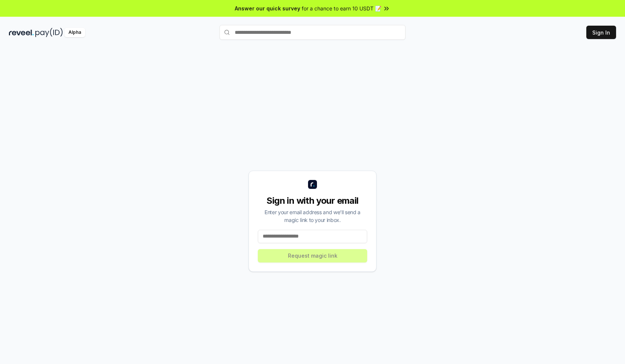 The image size is (625, 364). What do you see at coordinates (268, 8) in the screenshot?
I see `span: Answer our quick survey` at bounding box center [268, 8].